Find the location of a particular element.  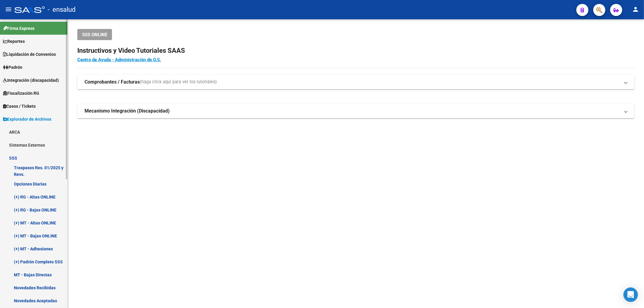

span: Integración (discapacidad) is located at coordinates (31, 80).